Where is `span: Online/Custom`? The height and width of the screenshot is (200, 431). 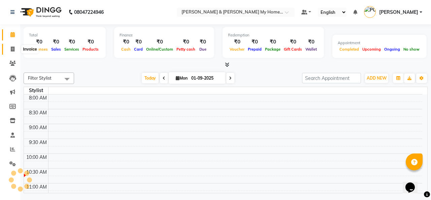
span: Online/Custom is located at coordinates (160, 49).